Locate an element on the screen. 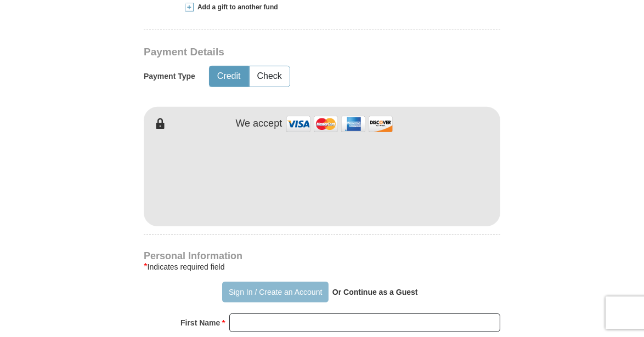  div: Indicates required field is located at coordinates (322, 267).